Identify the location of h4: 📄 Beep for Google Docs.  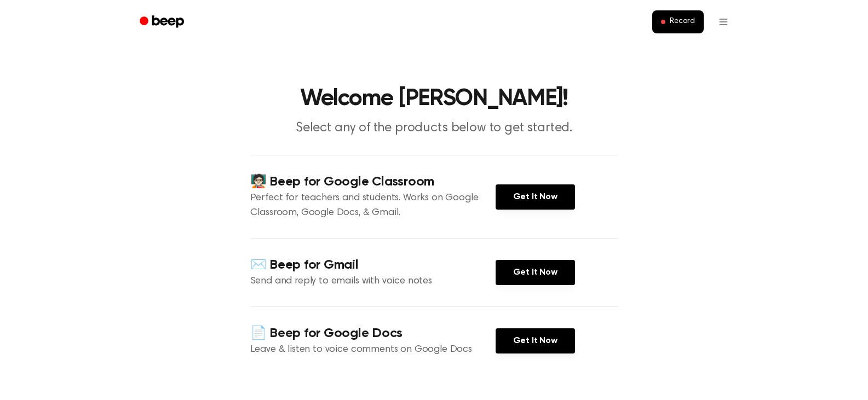
(373, 333).